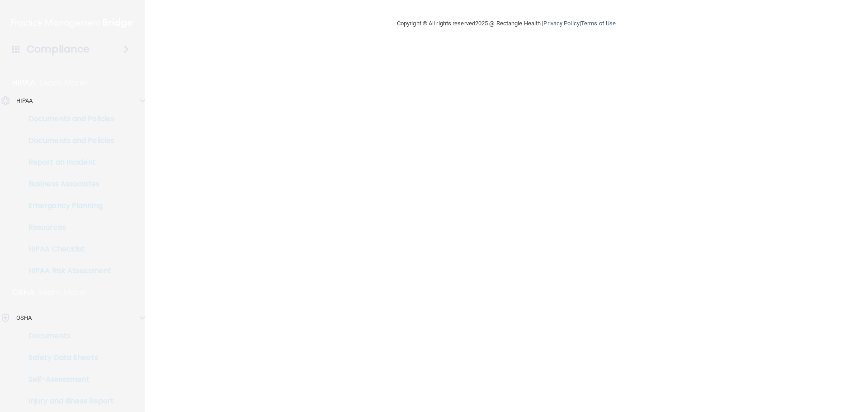 The height and width of the screenshot is (412, 868). I want to click on p: Emergency Planning, so click(67, 206).